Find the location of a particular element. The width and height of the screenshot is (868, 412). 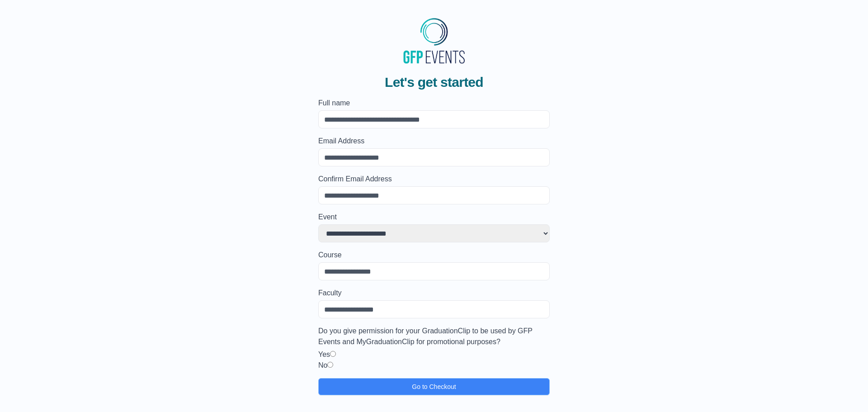

button: Go to Checkout is located at coordinates (434, 386).